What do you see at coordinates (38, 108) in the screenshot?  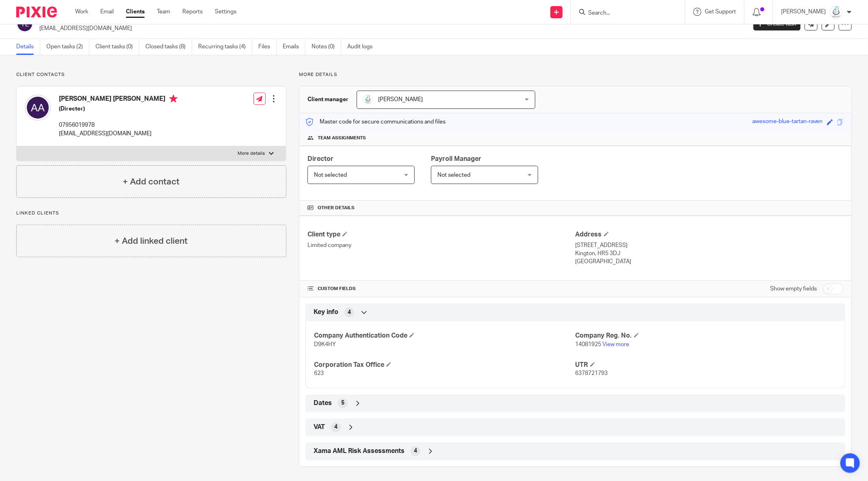 I see `img: svg%3E` at bounding box center [38, 108].